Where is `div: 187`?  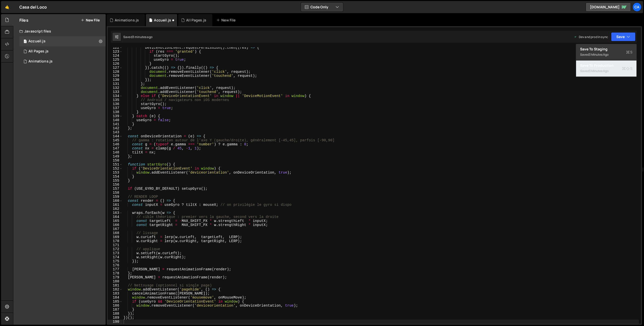 div: 187 is located at coordinates (115, 310).